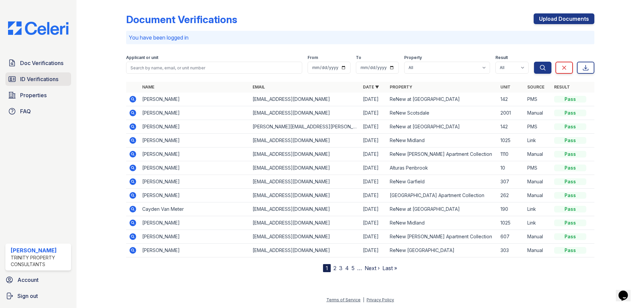 Image resolution: width=644 pixels, height=308 pixels. Describe the element at coordinates (33, 95) in the screenshot. I see `span: Properties` at that location.